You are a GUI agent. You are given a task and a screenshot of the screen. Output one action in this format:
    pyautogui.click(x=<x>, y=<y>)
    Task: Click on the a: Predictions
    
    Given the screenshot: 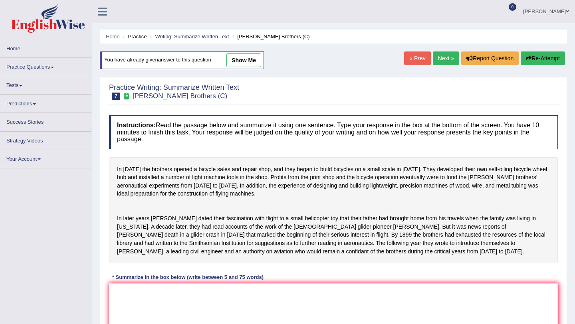 What is the action you would take?
    pyautogui.click(x=46, y=102)
    